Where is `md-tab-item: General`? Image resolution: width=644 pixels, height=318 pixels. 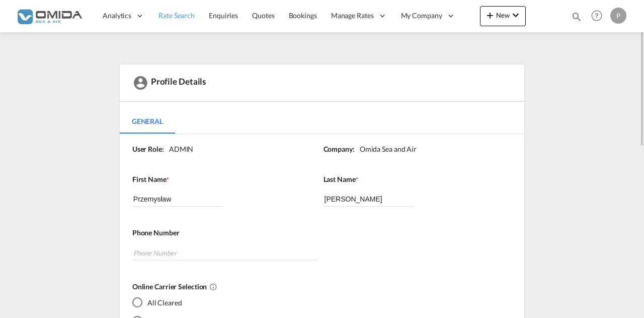
md-tab-item: General is located at coordinates (147, 122).